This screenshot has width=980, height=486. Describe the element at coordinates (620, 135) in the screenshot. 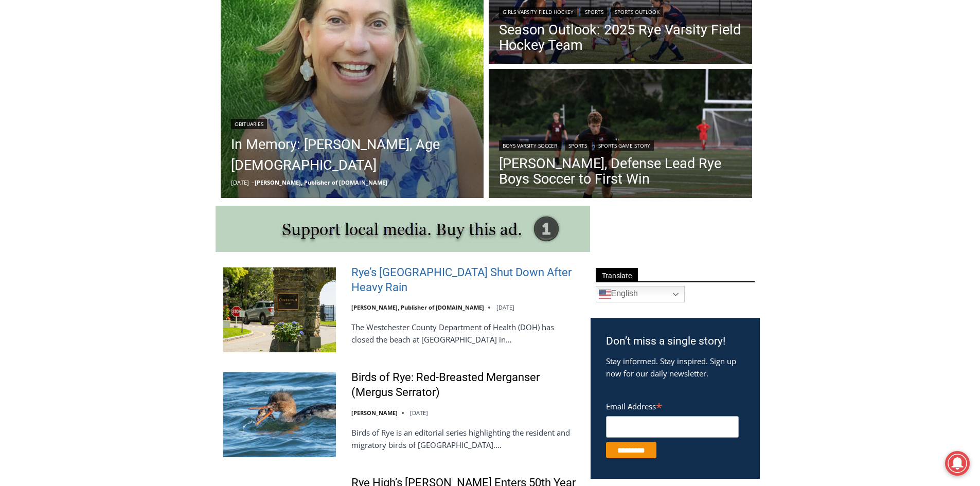

I see `img: (PHOTO: Rye Boys Soccer's Lex Cox (#23) dribbling againt Tappan Zee on Thursday, September 4. Cre...` at that location.